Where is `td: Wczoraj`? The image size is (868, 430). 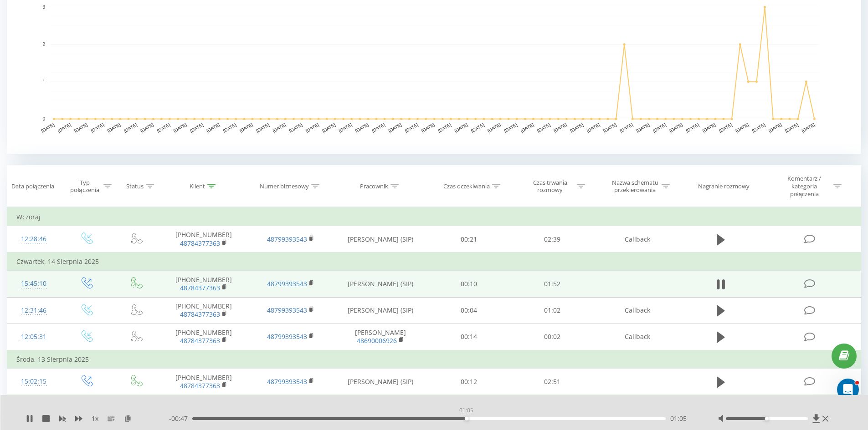
td: Wczoraj is located at coordinates (434, 217).